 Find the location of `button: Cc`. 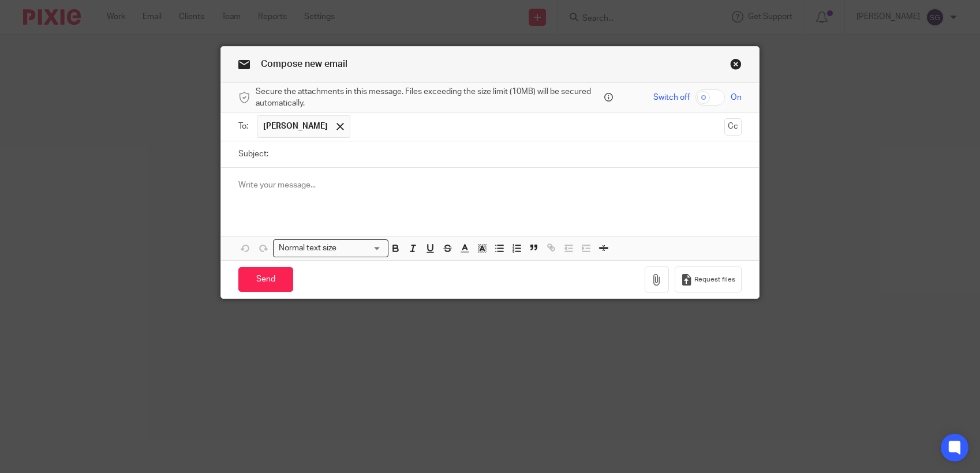

button: Cc is located at coordinates (733, 127).